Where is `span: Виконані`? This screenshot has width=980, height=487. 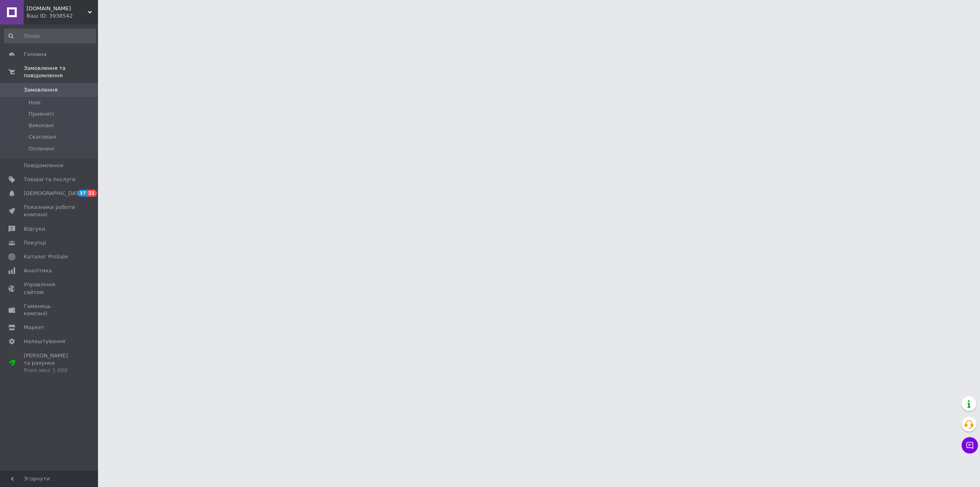
span: Виконані is located at coordinates (41, 126).